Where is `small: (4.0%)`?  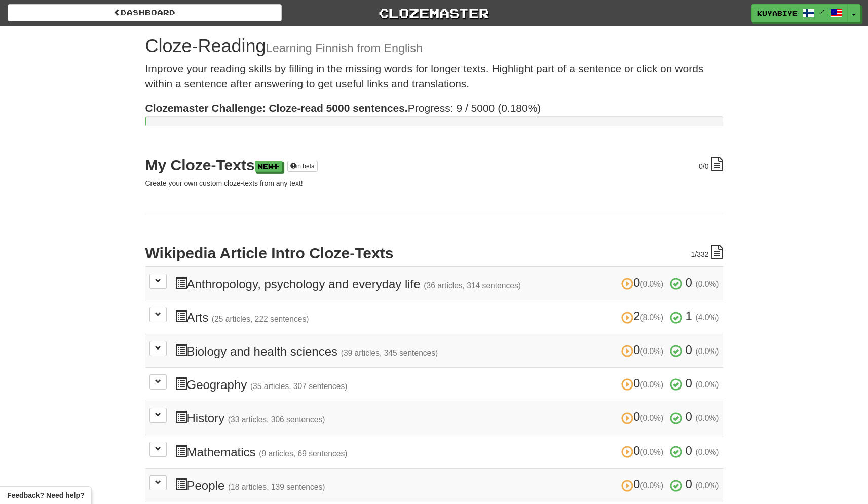
small: (4.0%) is located at coordinates (707, 317).